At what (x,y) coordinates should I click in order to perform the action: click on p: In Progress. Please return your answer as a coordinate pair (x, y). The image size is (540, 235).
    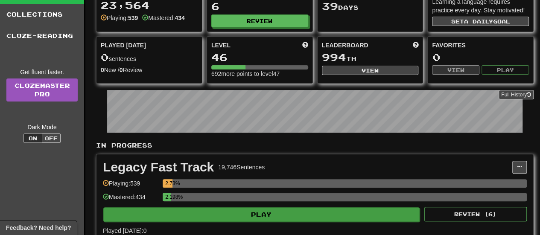
    Looking at the image, I should click on (314, 145).